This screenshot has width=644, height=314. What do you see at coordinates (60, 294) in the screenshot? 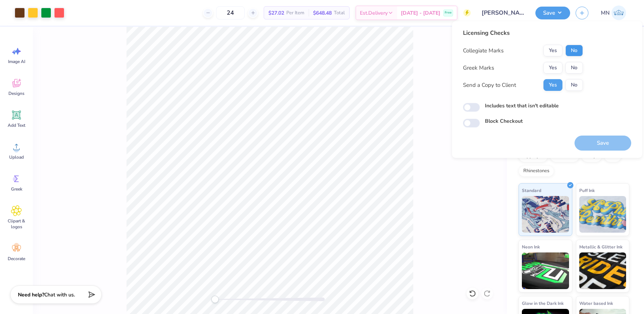
I see `span: Chat with us.` at bounding box center [60, 294].